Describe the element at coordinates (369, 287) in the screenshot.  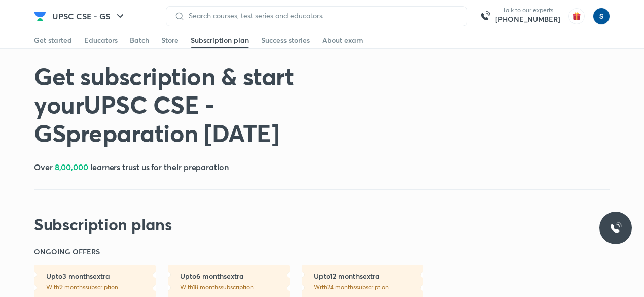
I see `p: With 24 months subscription` at that location.